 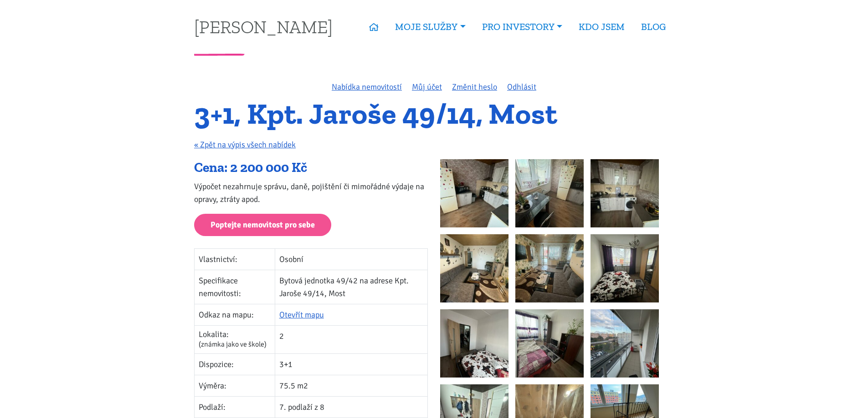 I want to click on span: (známka jako ve škole), so click(x=232, y=344).